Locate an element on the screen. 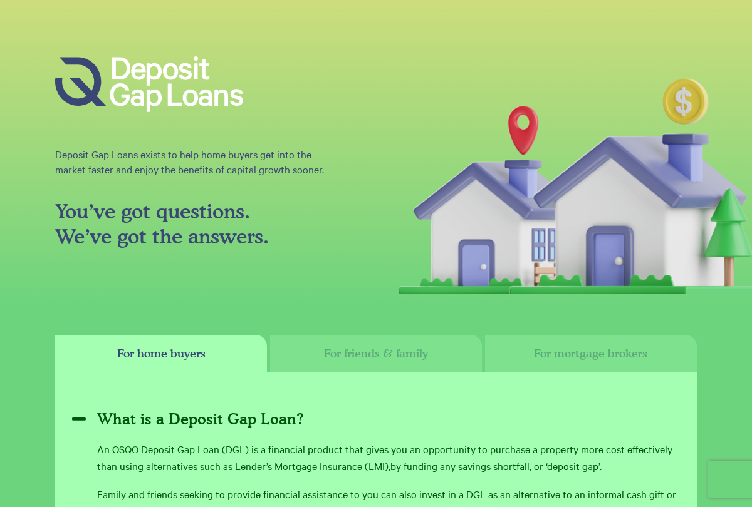 Image resolution: width=752 pixels, height=507 pixels. div: FAQs is located at coordinates (376, 354).